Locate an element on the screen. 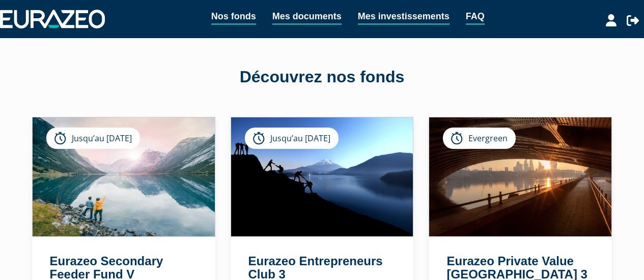  a: Mes documents is located at coordinates (307, 17).